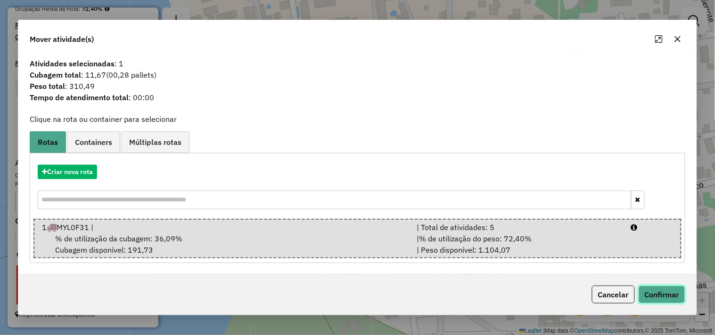 This screenshot has width=715, height=335. I want to click on button: Cancelar, so click(613, 295).